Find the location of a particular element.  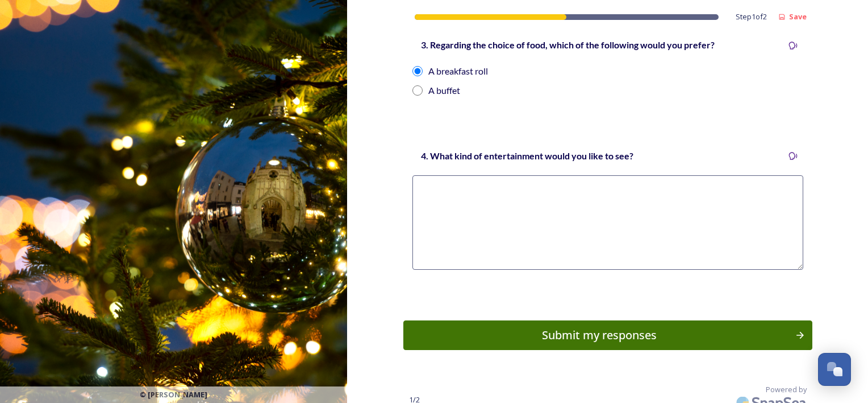

button: Open Chat is located at coordinates (835, 369).